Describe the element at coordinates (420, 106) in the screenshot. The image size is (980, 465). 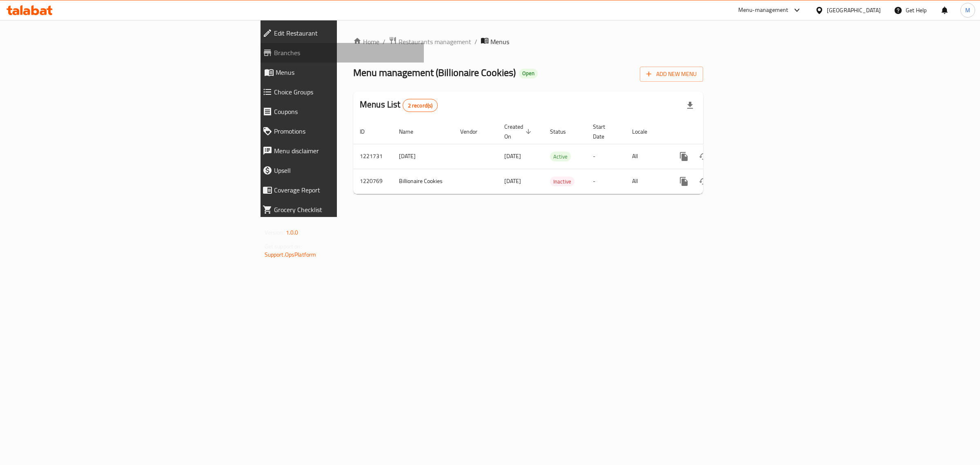
I see `span: 2 record(s)` at that location.